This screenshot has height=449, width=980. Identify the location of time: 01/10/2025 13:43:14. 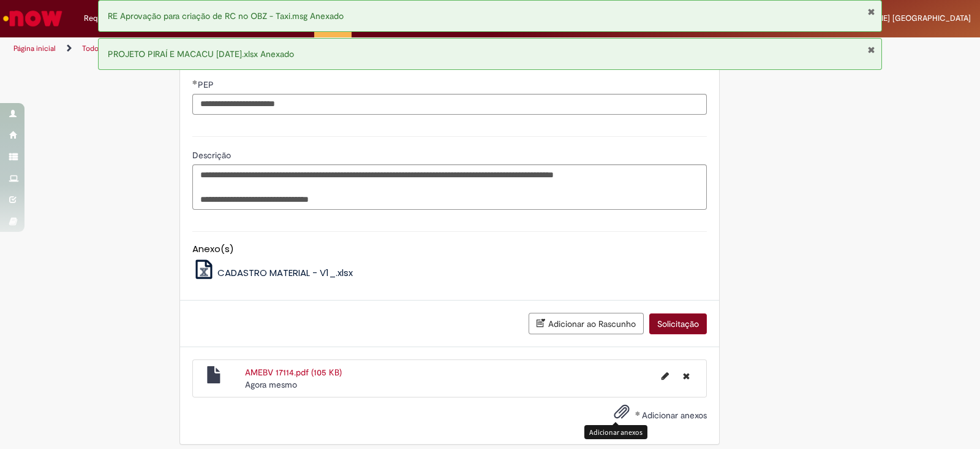
(271, 384).